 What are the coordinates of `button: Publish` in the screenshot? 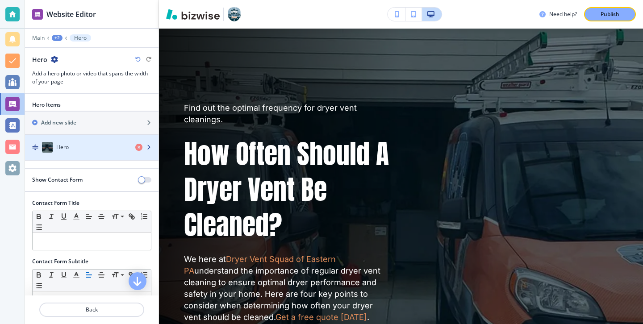 It's located at (610, 14).